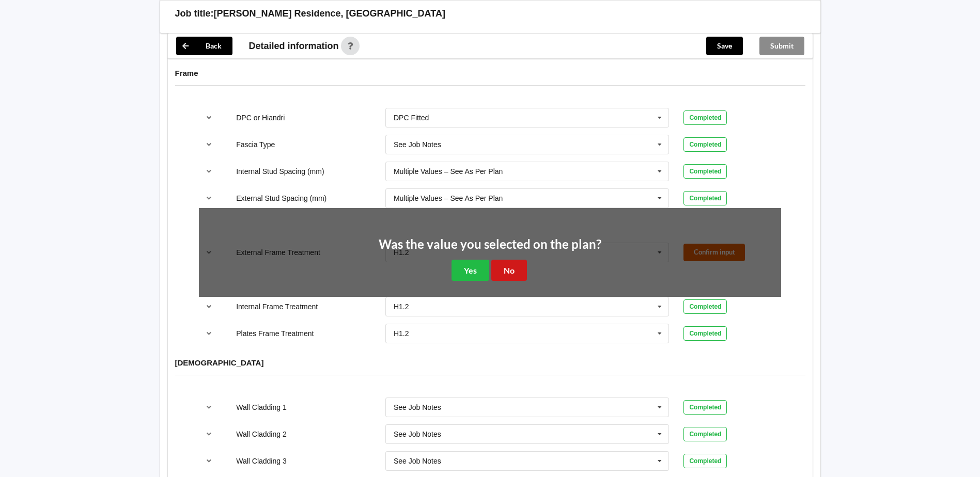 The image size is (980, 477). Describe the element at coordinates (294, 46) in the screenshot. I see `span: Detailed information` at that location.